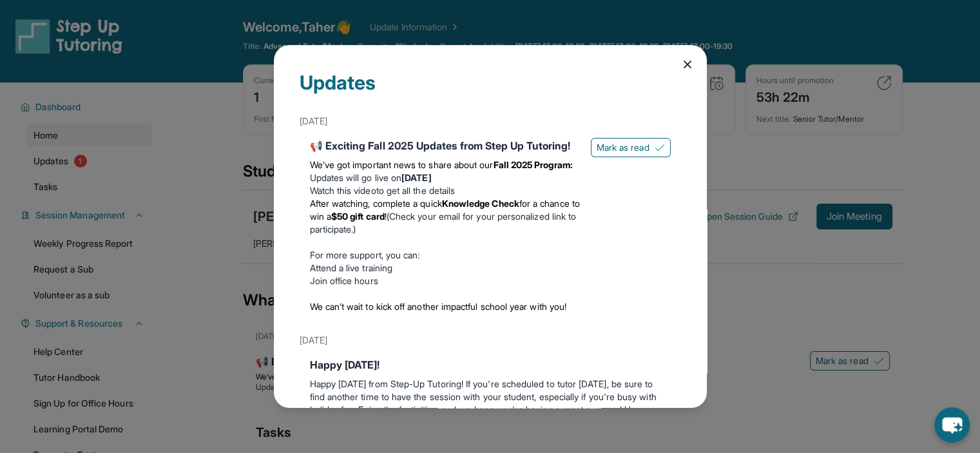 This screenshot has height=453, width=980. I want to click on strong: Fall 2025 Program:, so click(533, 164).